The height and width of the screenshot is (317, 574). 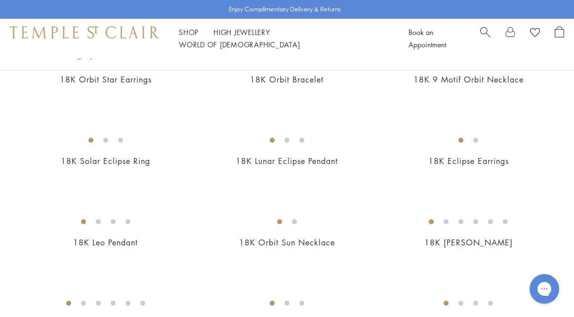 I want to click on a: 18K Orbit Sun Necklace, so click(x=287, y=243).